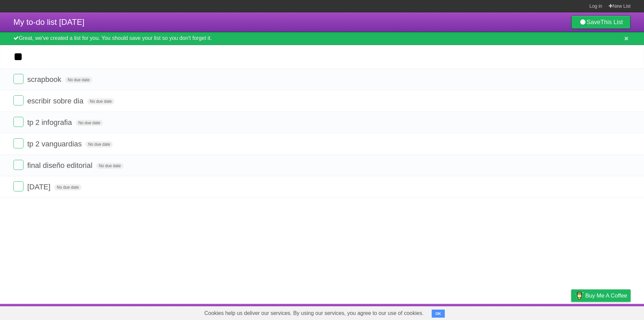 The height and width of the screenshot is (320, 644). Describe the element at coordinates (547, 312) in the screenshot. I see `a: Terms` at that location.